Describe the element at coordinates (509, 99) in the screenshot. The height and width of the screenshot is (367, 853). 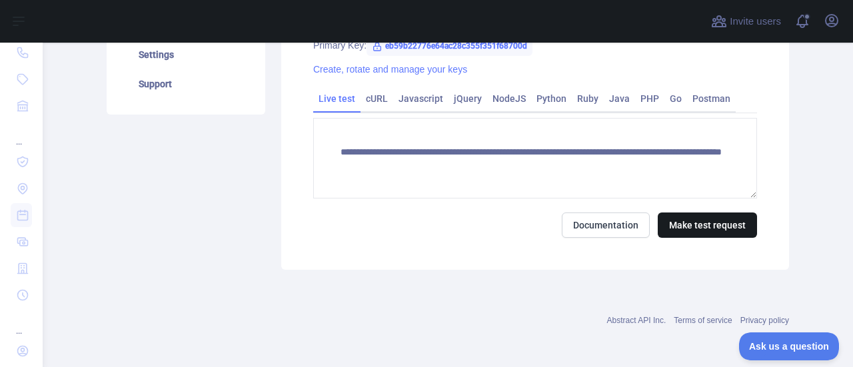
I see `a: NodeJS` at that location.